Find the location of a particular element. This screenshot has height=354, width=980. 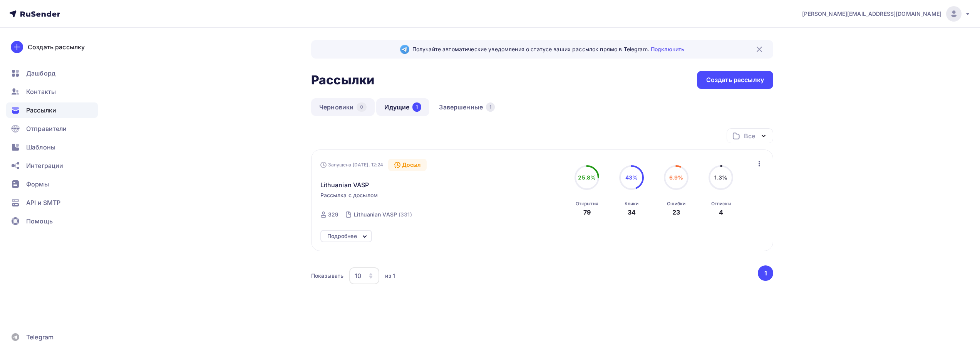

span: Telegram is located at coordinates (40, 337).